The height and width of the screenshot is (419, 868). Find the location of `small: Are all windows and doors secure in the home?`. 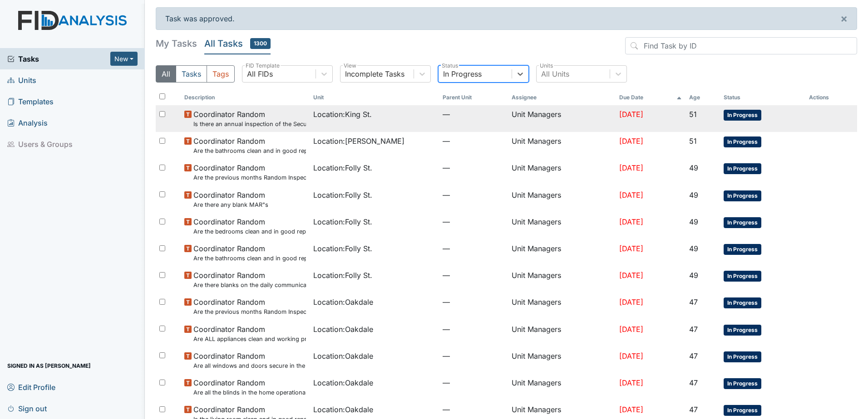

small: Are all windows and doors secure in the home? is located at coordinates (249, 366).